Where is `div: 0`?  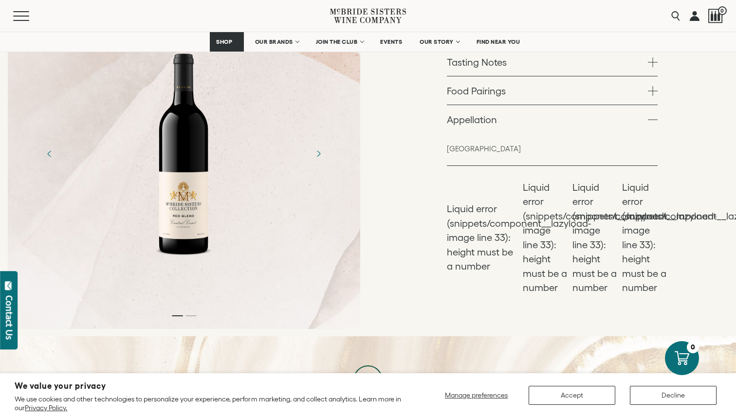
div: 0 is located at coordinates (693, 347).